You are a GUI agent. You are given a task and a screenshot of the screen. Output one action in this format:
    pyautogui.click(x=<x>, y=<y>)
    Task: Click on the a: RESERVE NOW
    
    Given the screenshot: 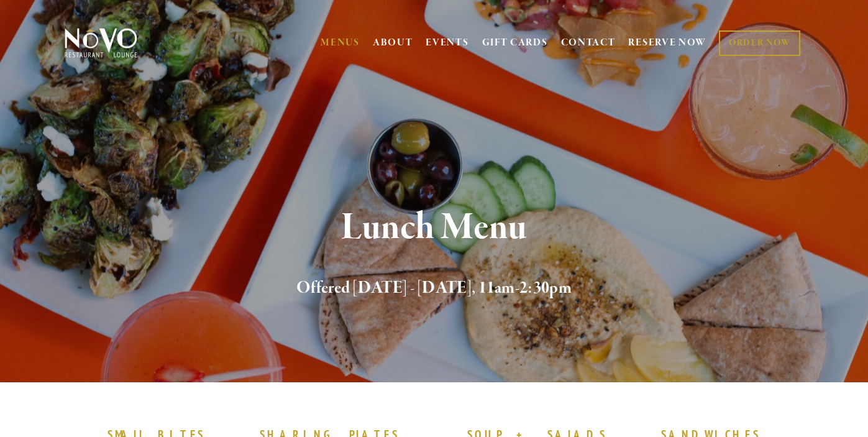 What is the action you would take?
    pyautogui.click(x=667, y=43)
    